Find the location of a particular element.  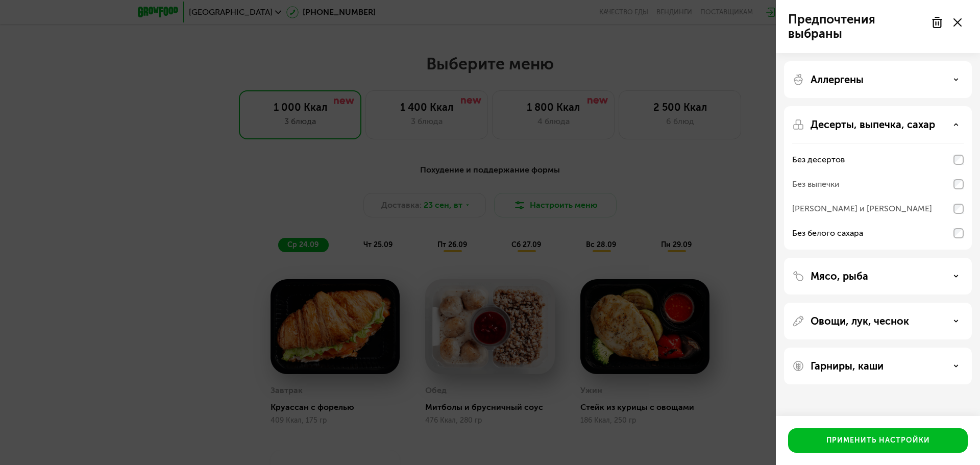

div: Без десертов is located at coordinates (818, 160).